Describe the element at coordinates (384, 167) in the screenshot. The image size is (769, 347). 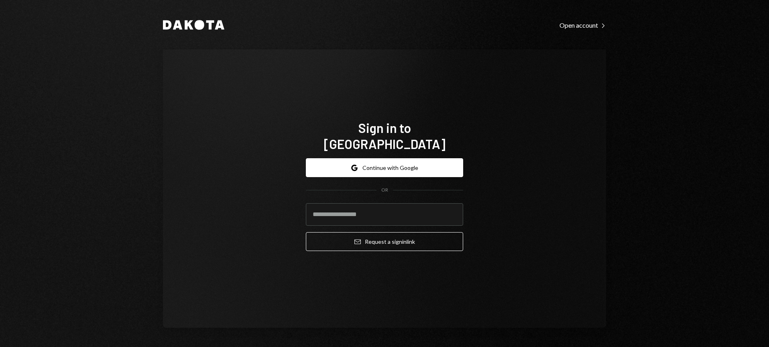
I see `button: Continue with Google` at that location.